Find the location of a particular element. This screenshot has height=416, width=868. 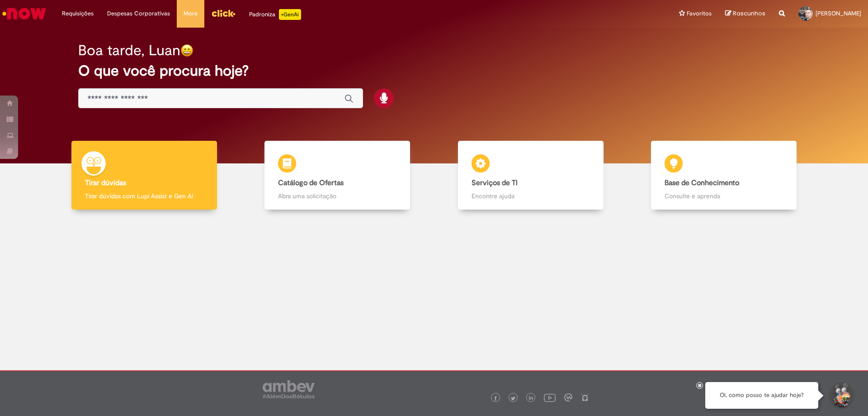

span: Rascunhos is located at coordinates (749, 13).